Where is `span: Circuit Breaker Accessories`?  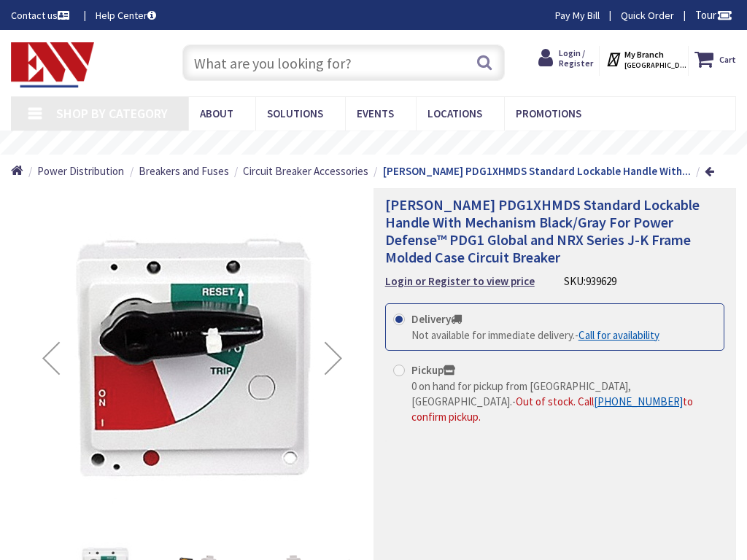
span: Circuit Breaker Accessories is located at coordinates (306, 170).